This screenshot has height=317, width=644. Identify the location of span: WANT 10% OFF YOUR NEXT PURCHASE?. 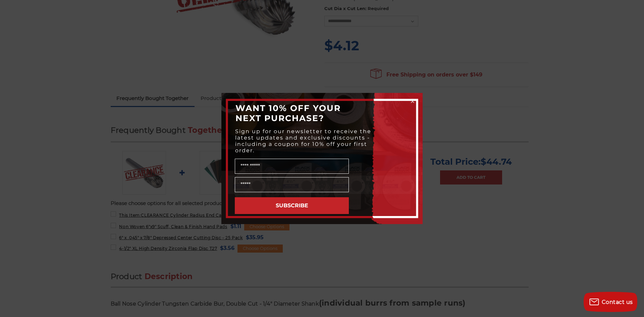
(288, 113).